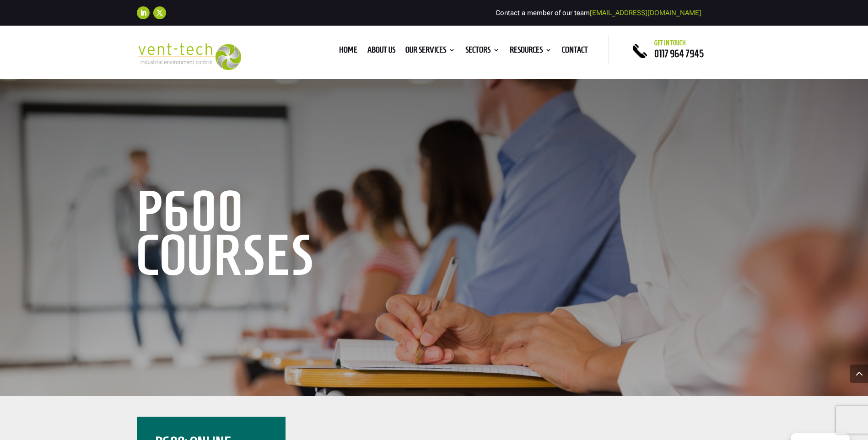 This screenshot has height=440, width=868. What do you see at coordinates (276, 235) in the screenshot?
I see `h1: P600 Courses` at bounding box center [276, 235].